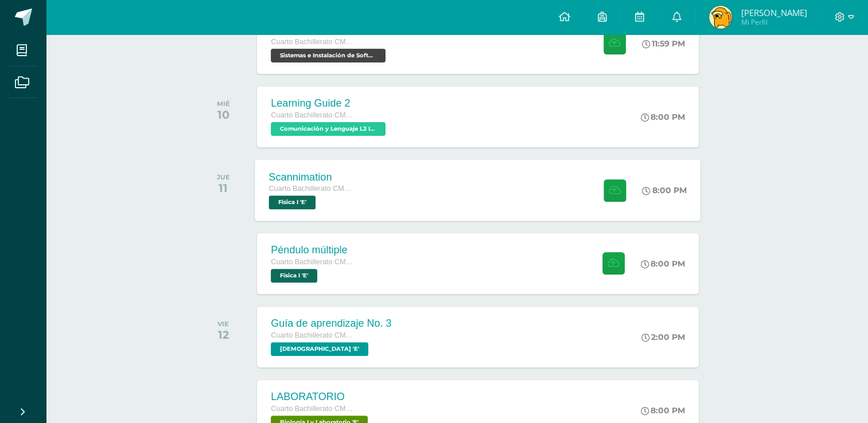 Image resolution: width=868 pixels, height=423 pixels. I want to click on div: 10, so click(223, 115).